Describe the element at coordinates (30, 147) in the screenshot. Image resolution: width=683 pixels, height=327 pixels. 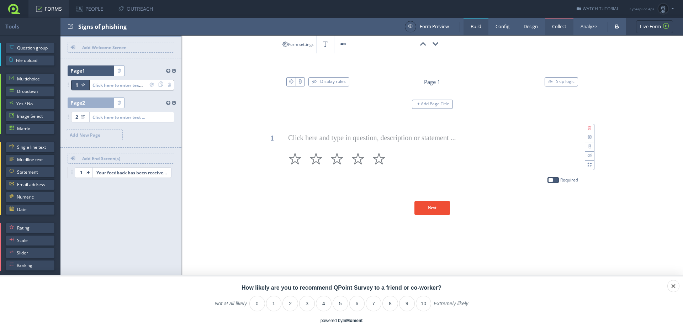
I see `a: Single line text` at that location.